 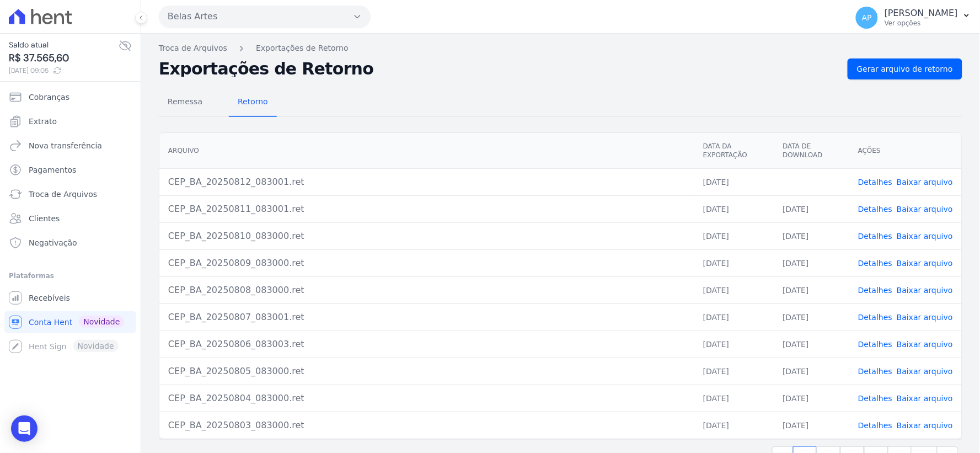 What do you see at coordinates (427, 209) in the screenshot?
I see `div: CEP_BA_20250811_083001.ret` at bounding box center [427, 209].